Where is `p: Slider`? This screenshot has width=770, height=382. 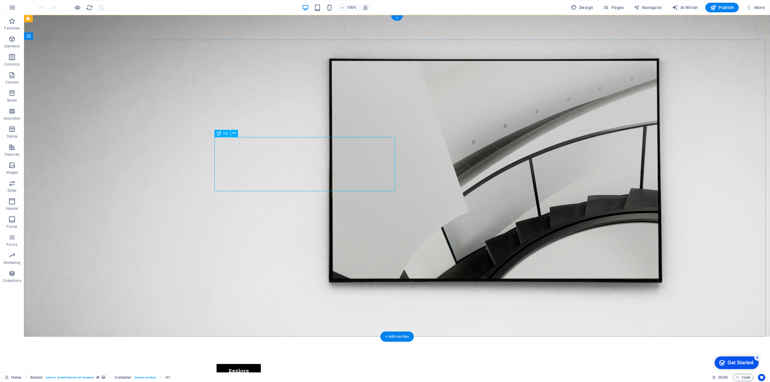 p: Slider is located at coordinates (12, 191).